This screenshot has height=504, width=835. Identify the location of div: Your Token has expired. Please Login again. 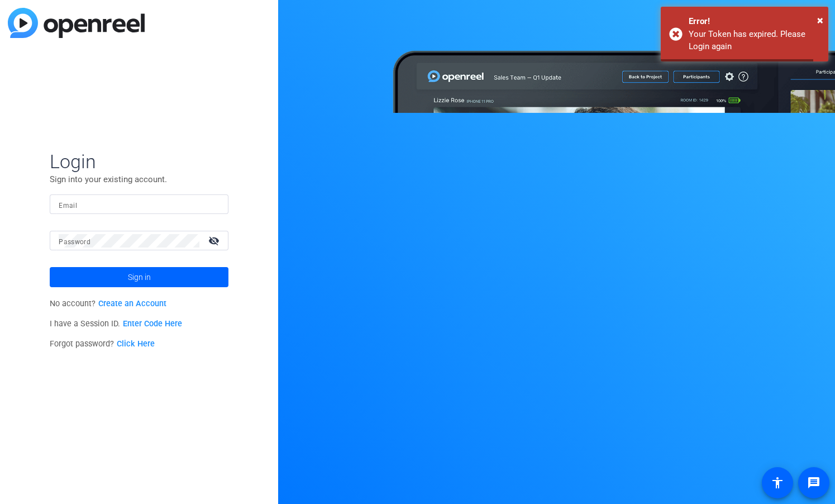
(754, 40).